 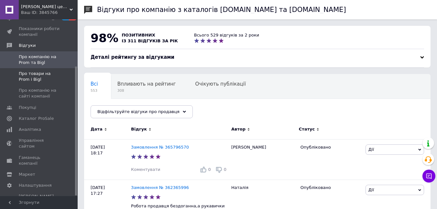 I want to click on span: із 311 відгуків за рік, so click(x=150, y=41).